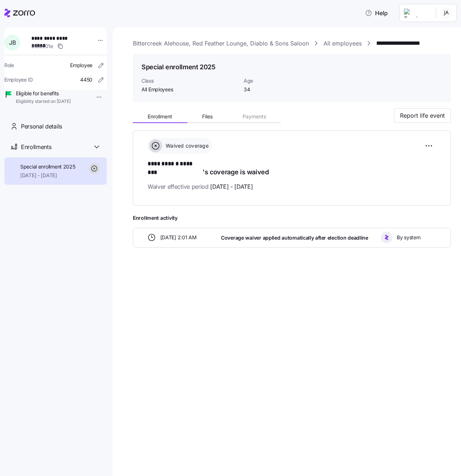 Image resolution: width=461 pixels, height=476 pixels. I want to click on span: Age, so click(279, 81).